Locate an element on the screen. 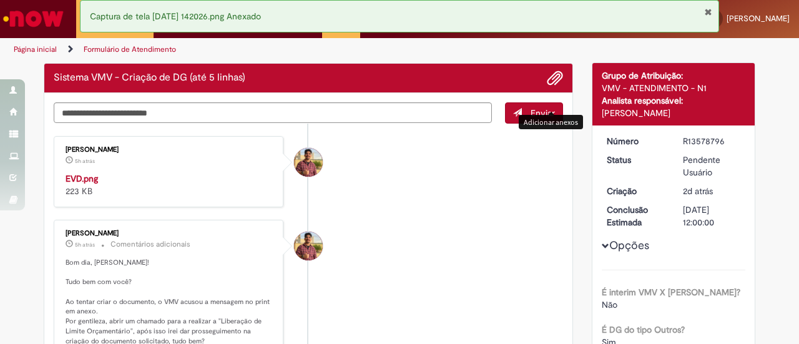 This screenshot has height=344, width=799. a: Formulário de Atendimento is located at coordinates (130, 49).